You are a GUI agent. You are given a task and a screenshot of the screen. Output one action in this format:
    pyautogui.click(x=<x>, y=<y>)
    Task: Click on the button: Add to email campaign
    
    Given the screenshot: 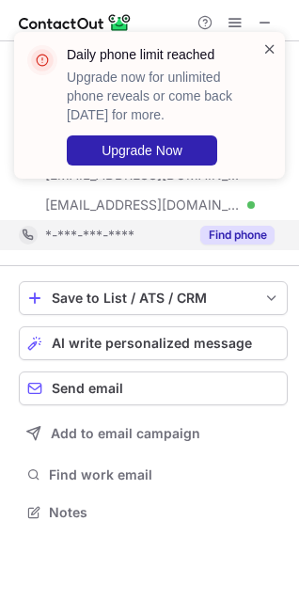 What is the action you would take?
    pyautogui.click(x=153, y=433)
    